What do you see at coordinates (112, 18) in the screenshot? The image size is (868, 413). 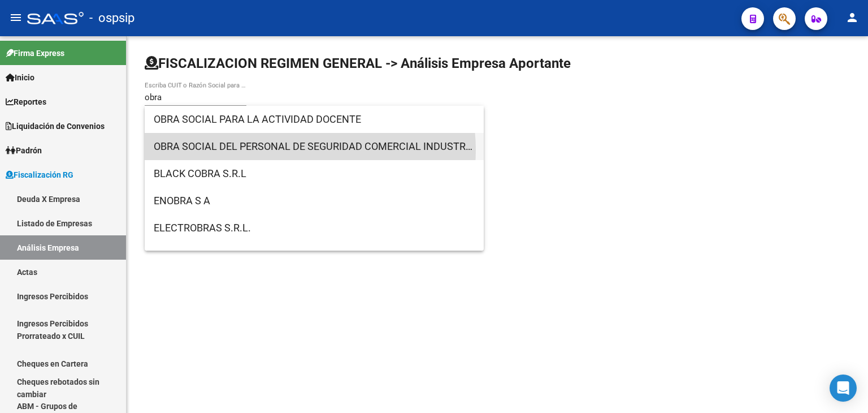 I see `span: - ospsip` at bounding box center [112, 18].